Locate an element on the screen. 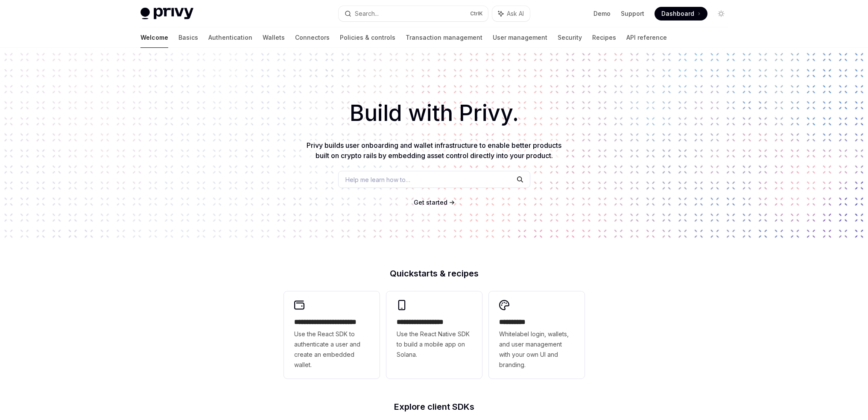 This screenshot has width=868, height=420. a: Wallets is located at coordinates (273, 38).